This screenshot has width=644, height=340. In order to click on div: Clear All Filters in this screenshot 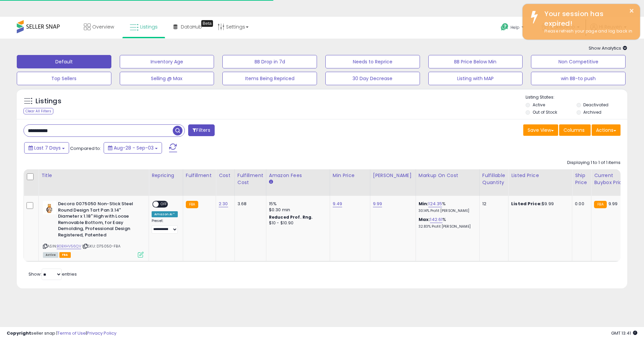, I will do `click(39, 111)`.